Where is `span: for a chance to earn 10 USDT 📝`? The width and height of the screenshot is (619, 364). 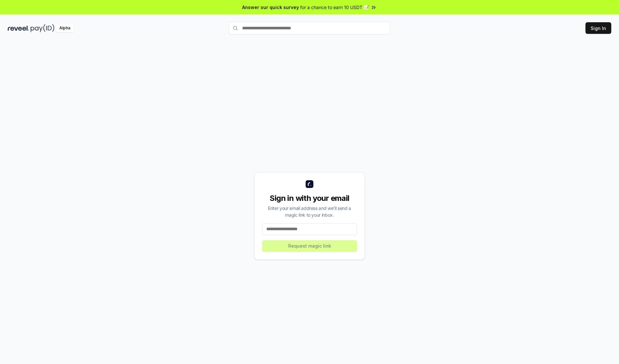
span: for a chance to earn 10 USDT 📝 is located at coordinates (335, 7).